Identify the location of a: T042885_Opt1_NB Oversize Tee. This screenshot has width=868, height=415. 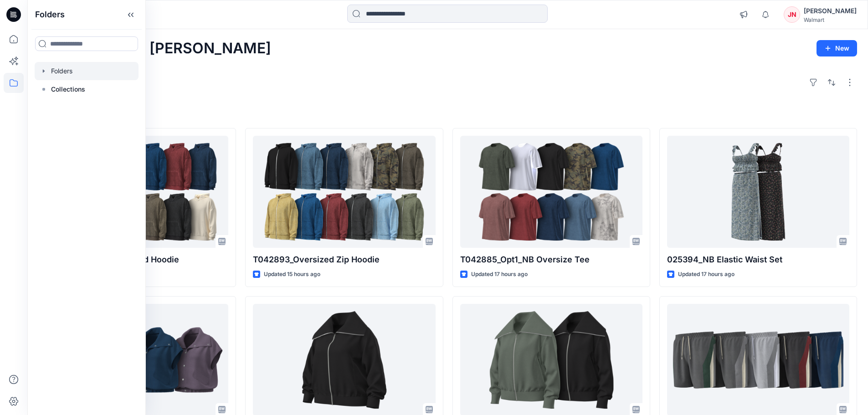
(552, 191).